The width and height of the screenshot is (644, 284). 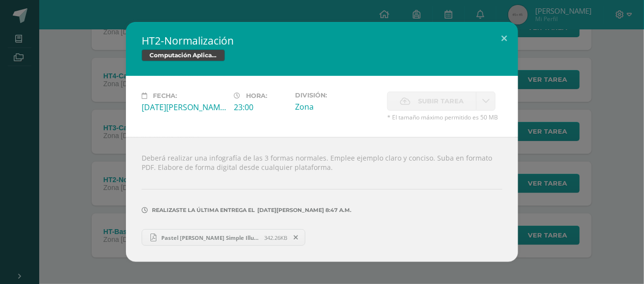 What do you see at coordinates (503, 39) in the screenshot?
I see `button: Close (Esc)` at bounding box center [503, 39].